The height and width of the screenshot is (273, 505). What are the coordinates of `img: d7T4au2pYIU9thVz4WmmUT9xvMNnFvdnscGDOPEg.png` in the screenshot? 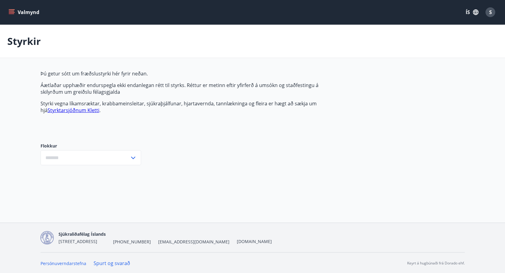 It's located at (47, 237).